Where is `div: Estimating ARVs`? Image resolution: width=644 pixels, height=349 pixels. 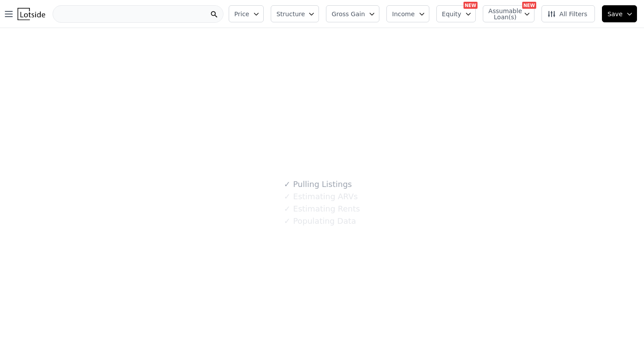 div: Estimating ARVs is located at coordinates (321, 197).